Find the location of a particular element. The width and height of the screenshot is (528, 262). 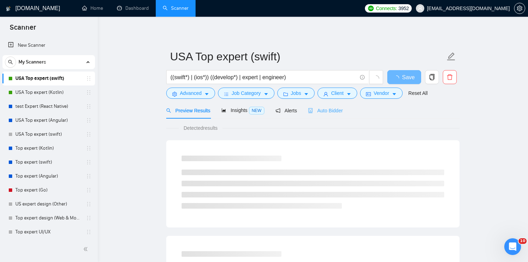

span: Jobs is located at coordinates (296, 93).